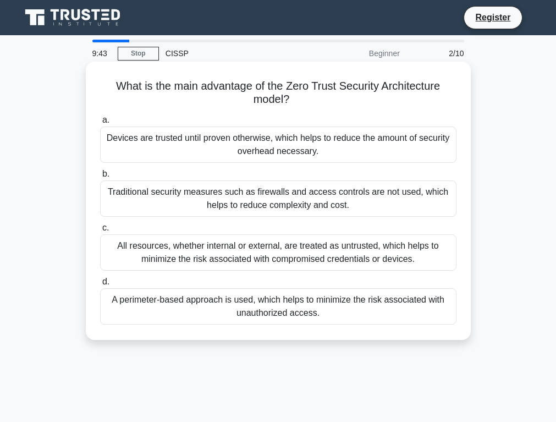 The image size is (556, 422). What do you see at coordinates (278, 199) in the screenshot?
I see `div: Traditional security measures such as firewalls and access controls are not used, which helps to ...` at bounding box center [278, 199].